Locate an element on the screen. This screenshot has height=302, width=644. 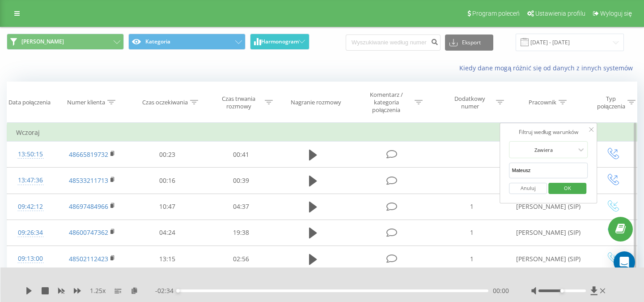
div: 13:50:15 is located at coordinates (30, 154).